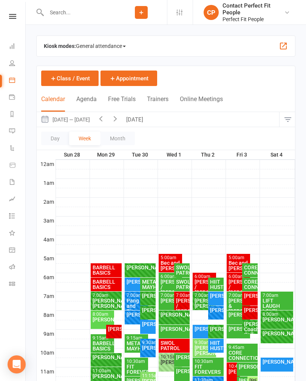 Image resolution: width=306 pixels, height=381 pixels. Describe the element at coordinates (72, 155) in the screenshot. I see `th: Sun 28` at that location.